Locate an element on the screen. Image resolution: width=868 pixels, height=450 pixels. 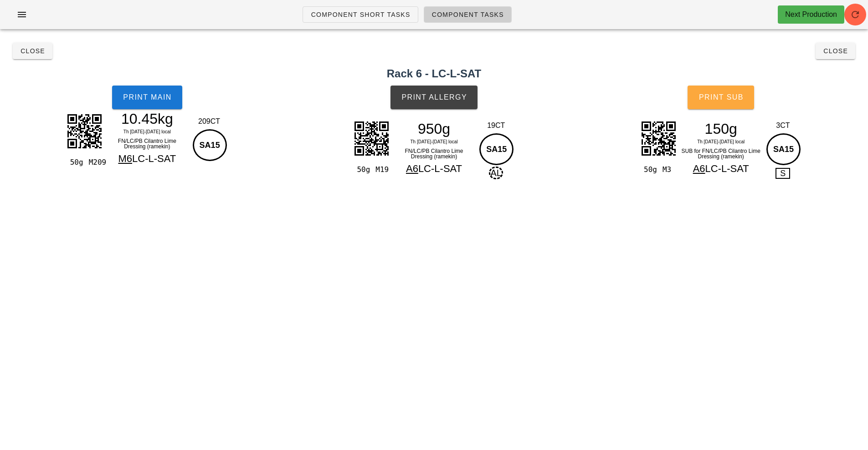
span: M6 is located at coordinates (125, 158).